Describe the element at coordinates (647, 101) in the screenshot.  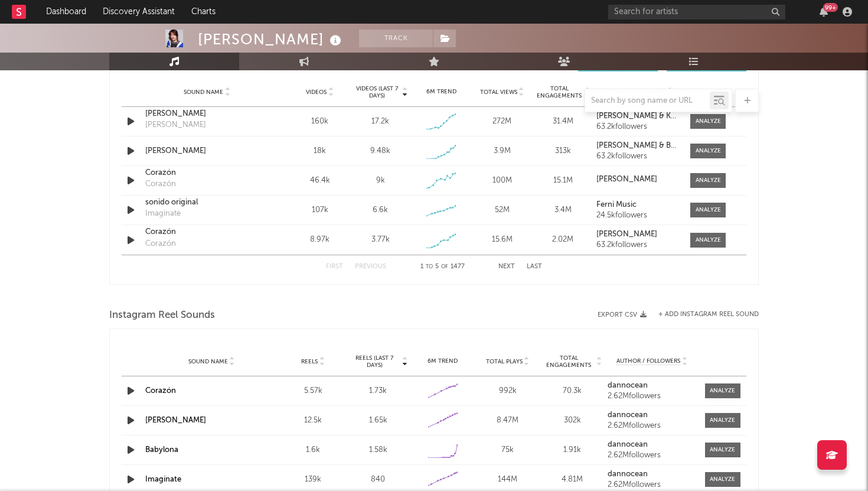
I see `input: Search by song name or URL` at that location.